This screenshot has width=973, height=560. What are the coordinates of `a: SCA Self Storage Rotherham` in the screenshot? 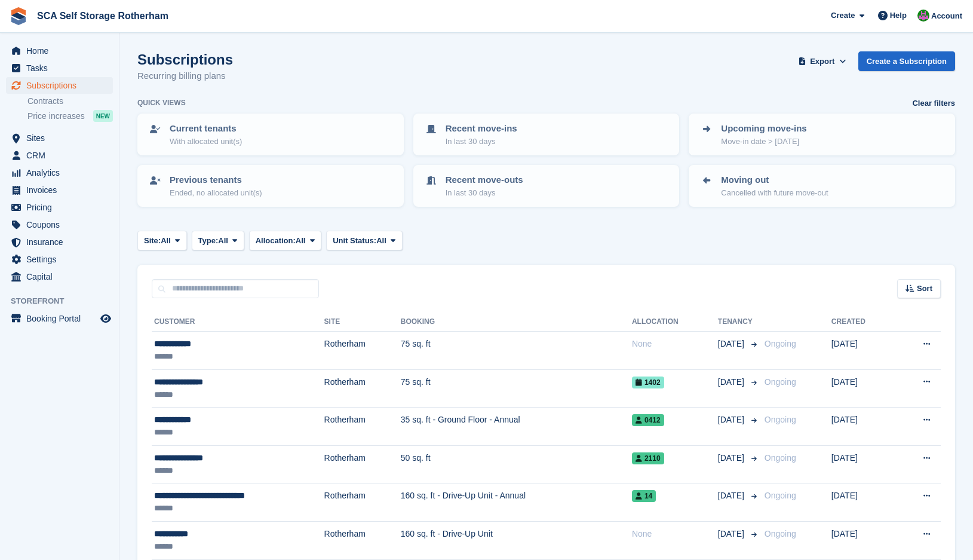 It's located at (102, 15).